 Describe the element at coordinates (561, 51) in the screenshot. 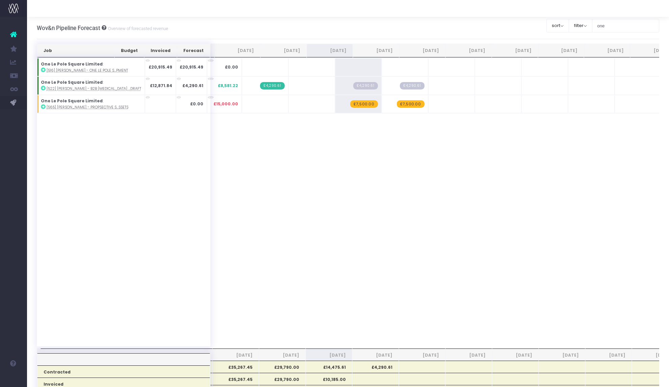

I see `th: Jan 26: activate to sort column ascending` at that location.